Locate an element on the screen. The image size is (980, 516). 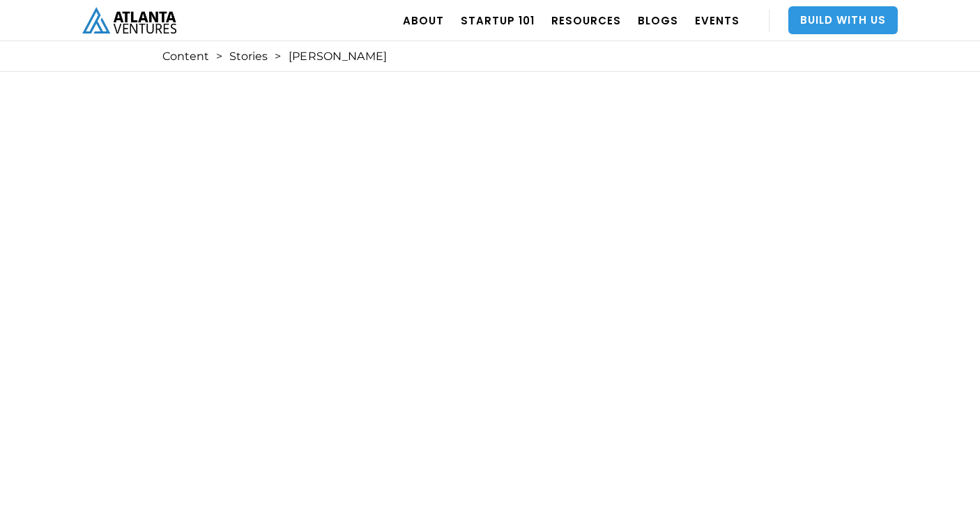
a: Startup 101 is located at coordinates (498, 20).